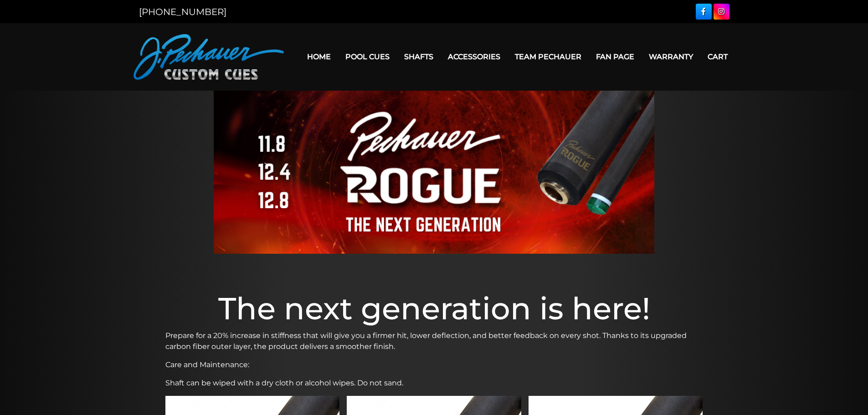 This screenshot has height=415, width=868. What do you see at coordinates (318, 56) in the screenshot?
I see `a: Home` at bounding box center [318, 56].